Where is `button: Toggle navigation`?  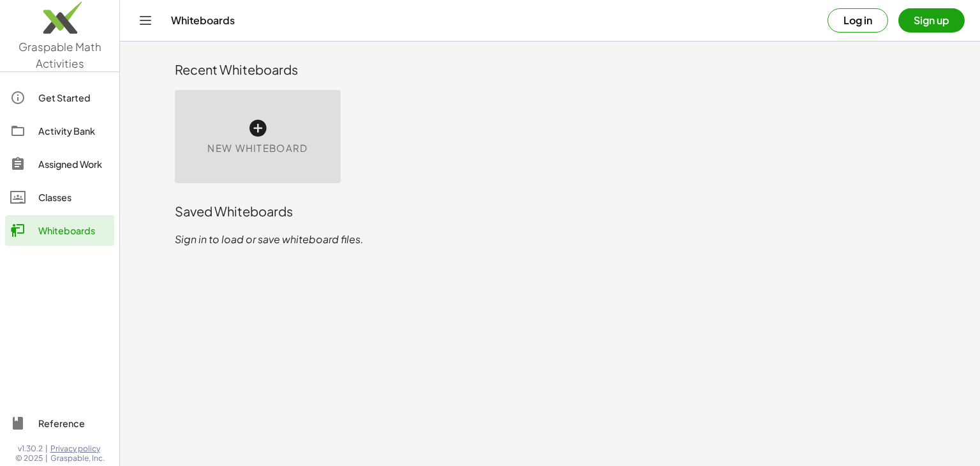
button: Toggle navigation is located at coordinates (146, 21).